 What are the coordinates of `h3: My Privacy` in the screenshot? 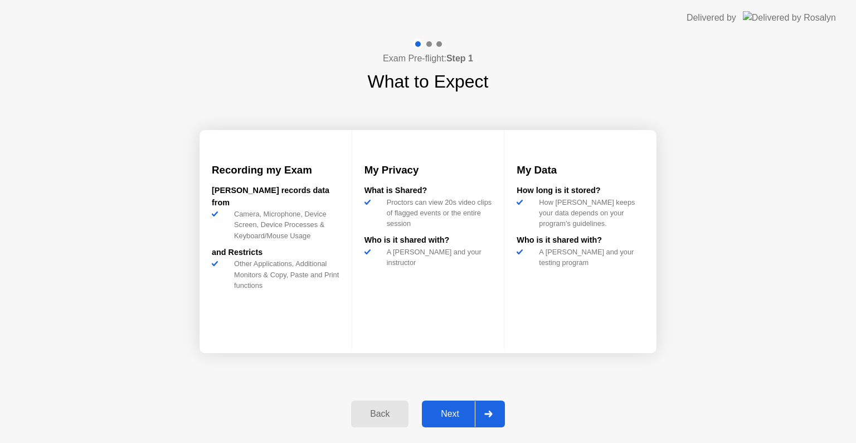 It's located at (428, 170).